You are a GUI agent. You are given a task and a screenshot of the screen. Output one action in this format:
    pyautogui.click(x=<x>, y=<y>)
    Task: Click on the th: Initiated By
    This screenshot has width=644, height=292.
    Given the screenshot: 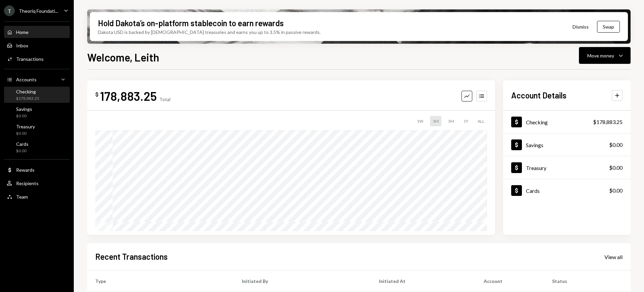 What is the action you would take?
    pyautogui.click(x=303, y=281)
    